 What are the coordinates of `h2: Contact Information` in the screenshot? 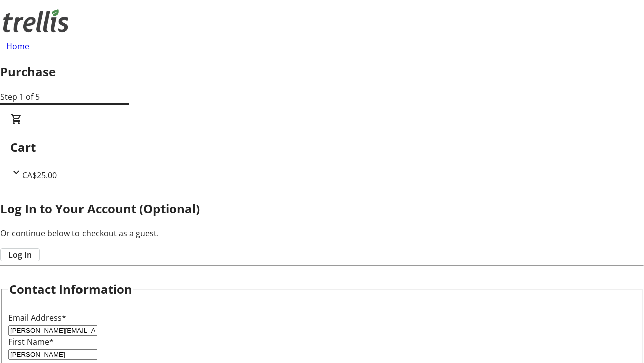 It's located at (70, 289).